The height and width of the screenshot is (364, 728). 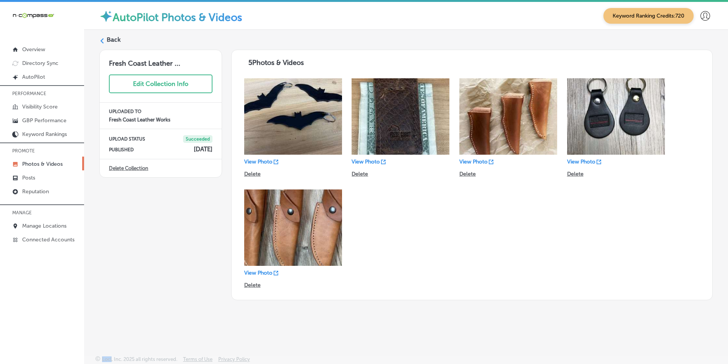 What do you see at coordinates (48, 239) in the screenshot?
I see `p: Connected Accounts` at bounding box center [48, 239].